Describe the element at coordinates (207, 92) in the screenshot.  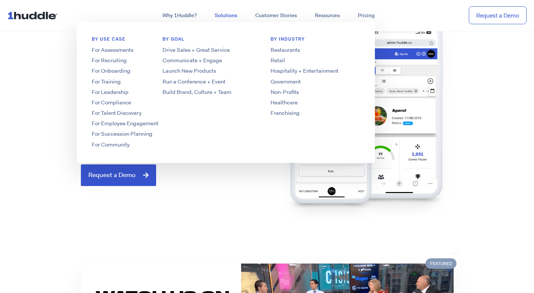
I see `a: Build Brand, Culture + Team` at that location.